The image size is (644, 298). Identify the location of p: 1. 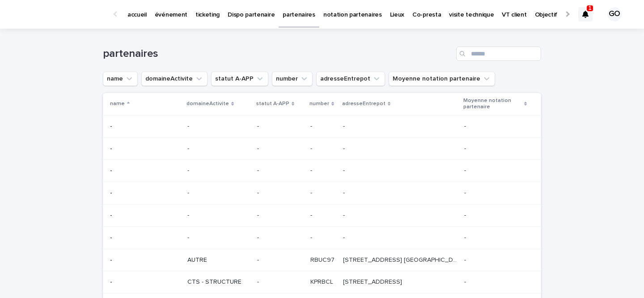
(590, 8).